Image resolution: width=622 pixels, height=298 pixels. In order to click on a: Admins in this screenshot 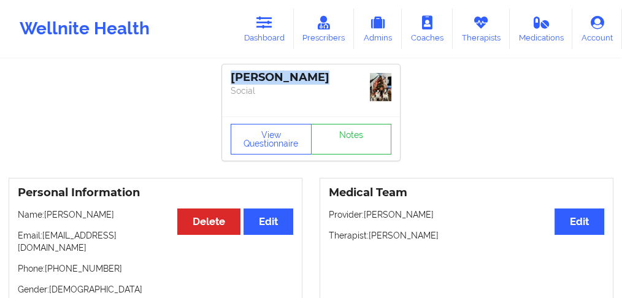, I will do `click(378, 29)`.